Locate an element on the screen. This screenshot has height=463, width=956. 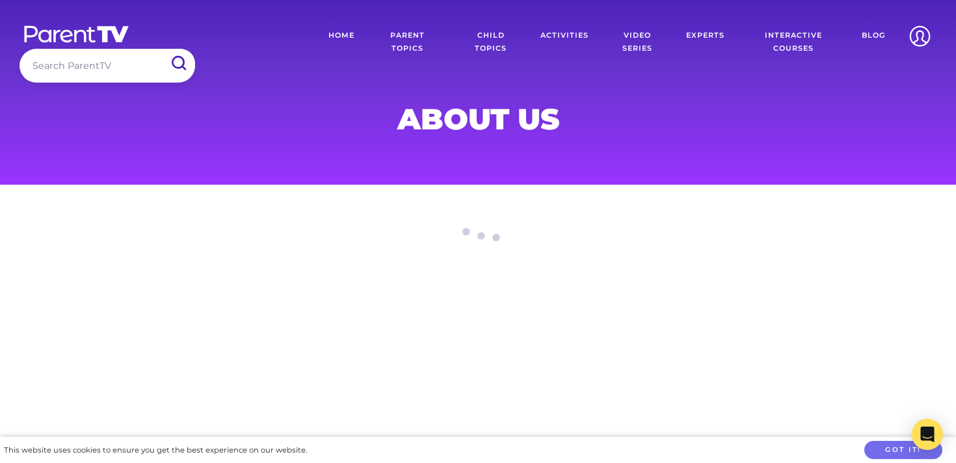
a: Video Series is located at coordinates (637, 42).